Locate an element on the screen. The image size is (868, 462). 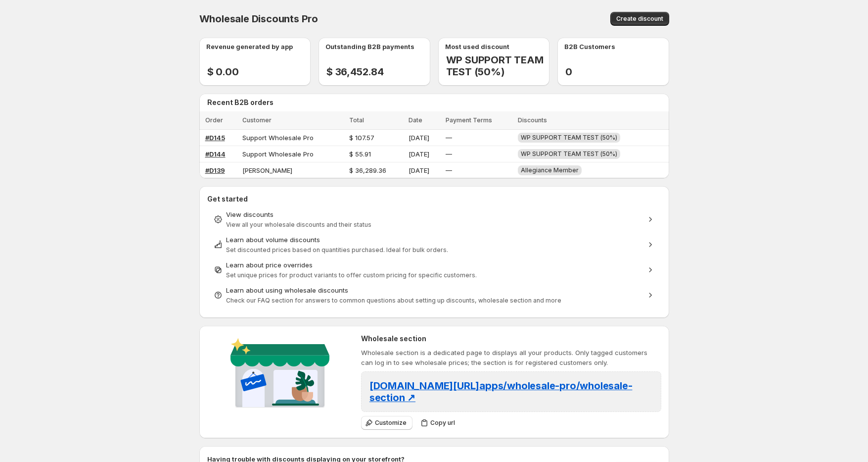
h2: Recent B2B orders is located at coordinates (436, 102).